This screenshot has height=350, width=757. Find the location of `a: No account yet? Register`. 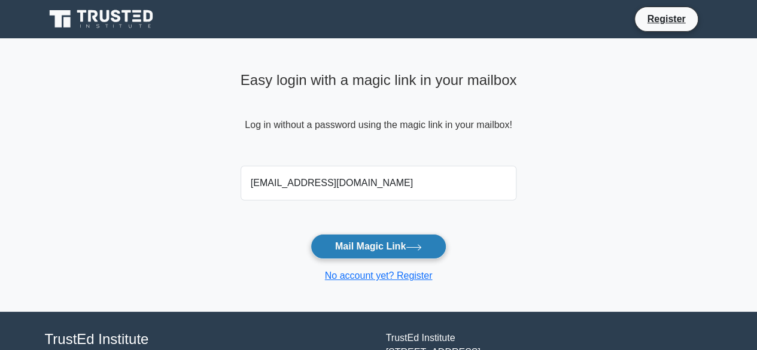

a: No account yet? Register is located at coordinates (379, 275).